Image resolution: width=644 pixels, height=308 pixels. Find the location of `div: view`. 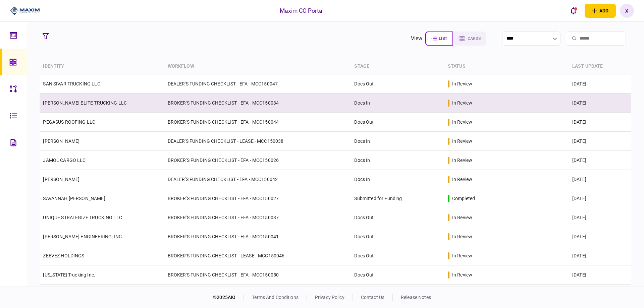

div: view is located at coordinates (417, 39).